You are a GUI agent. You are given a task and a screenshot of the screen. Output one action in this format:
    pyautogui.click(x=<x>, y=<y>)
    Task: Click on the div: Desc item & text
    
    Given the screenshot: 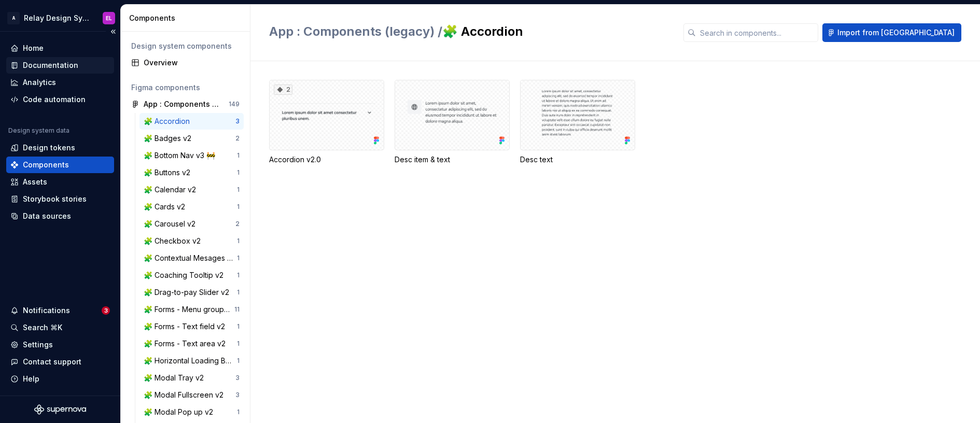 What is the action you would take?
    pyautogui.click(x=452, y=122)
    